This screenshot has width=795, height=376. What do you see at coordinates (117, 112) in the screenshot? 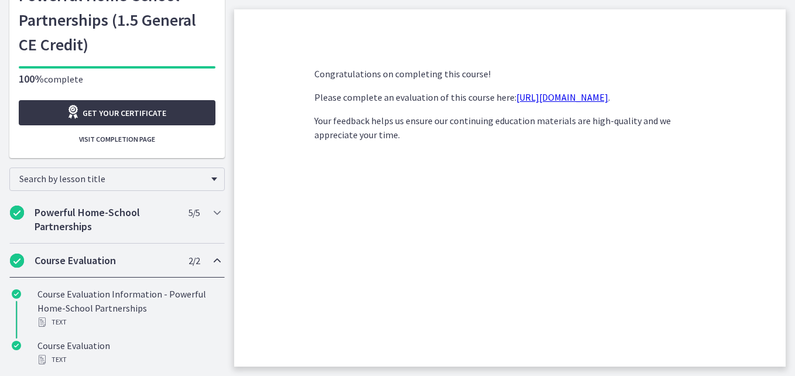
I see `a: Get your certificate` at bounding box center [117, 112].